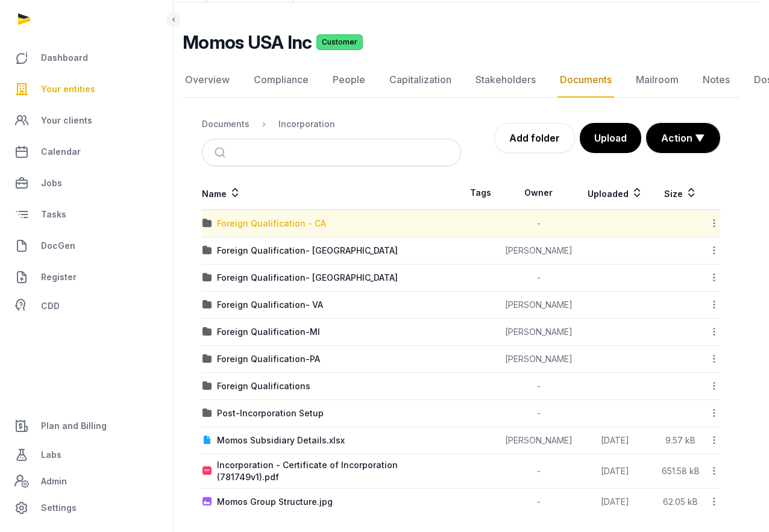 This screenshot has width=769, height=532. I want to click on div: Foreign Qualification - CA, so click(271, 224).